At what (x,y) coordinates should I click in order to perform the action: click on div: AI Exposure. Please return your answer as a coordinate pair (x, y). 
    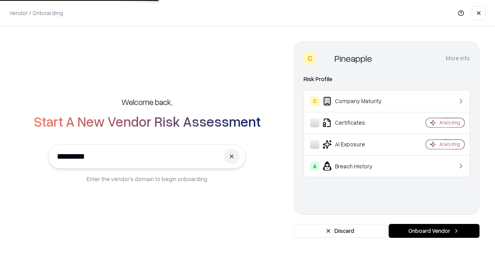
    Looking at the image, I should click on (356, 145).